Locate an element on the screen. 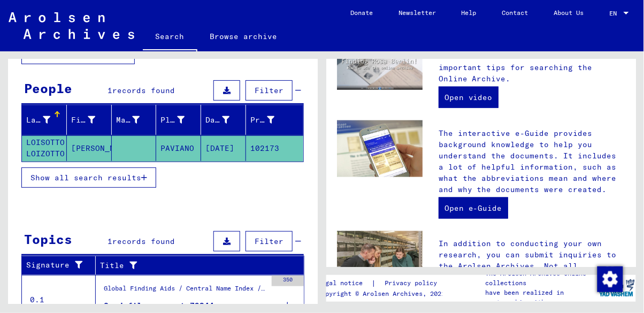 Image resolution: width=644 pixels, height=313 pixels. p: The Arolsen Archives online collections is located at coordinates (541, 278).